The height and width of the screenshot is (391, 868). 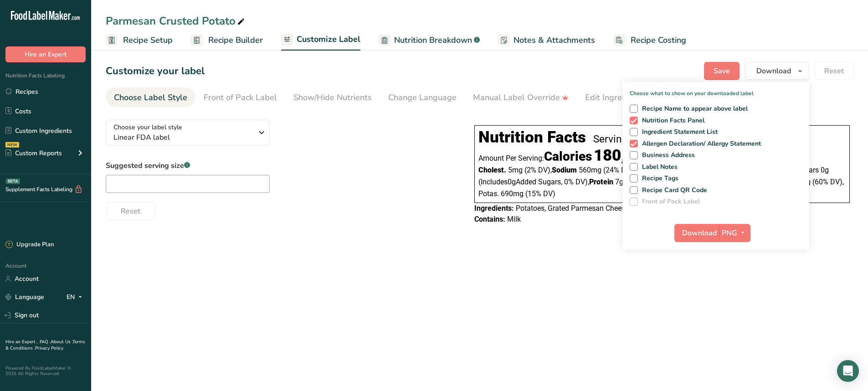 What do you see at coordinates (512, 193) in the screenshot?
I see `span: 690mg` at bounding box center [512, 193].